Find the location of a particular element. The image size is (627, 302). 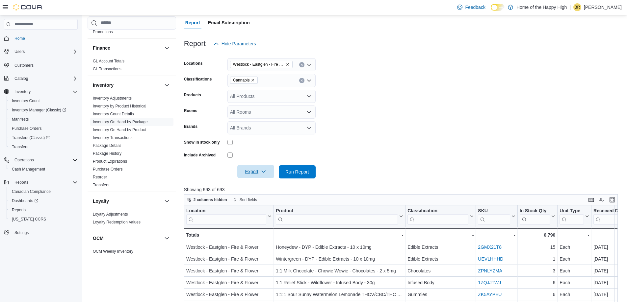

span: Inventory Count Details is located at coordinates (113, 114).